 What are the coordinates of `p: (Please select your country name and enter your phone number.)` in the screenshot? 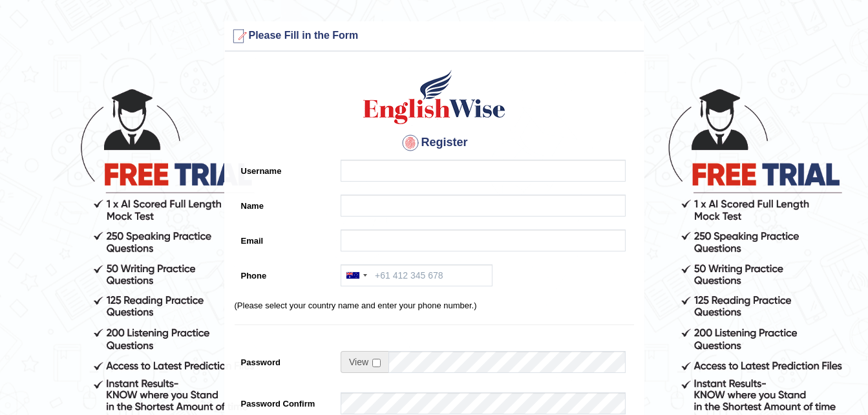 It's located at (434, 305).